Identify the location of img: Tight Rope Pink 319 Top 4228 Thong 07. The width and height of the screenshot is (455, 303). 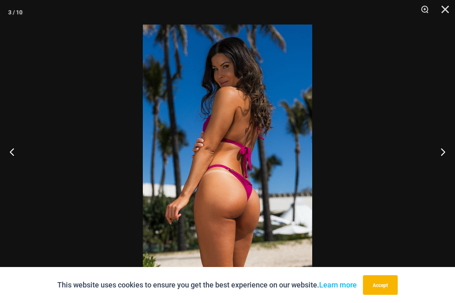
(228, 151).